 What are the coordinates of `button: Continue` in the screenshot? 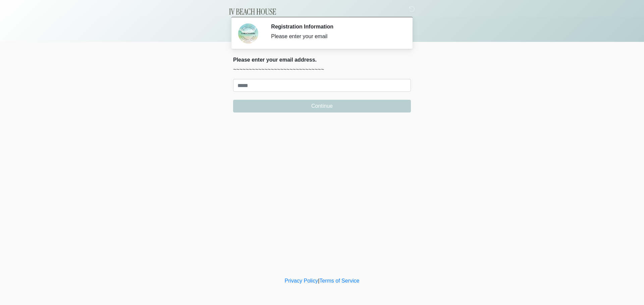 It's located at (322, 106).